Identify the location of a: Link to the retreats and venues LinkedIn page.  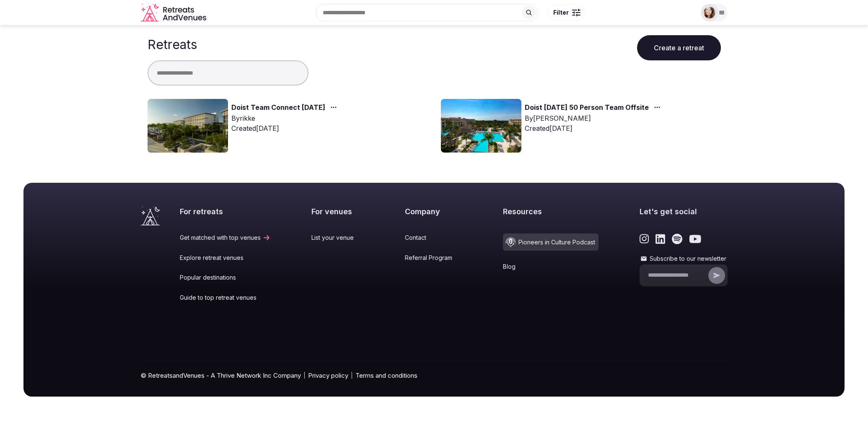
(660, 239).